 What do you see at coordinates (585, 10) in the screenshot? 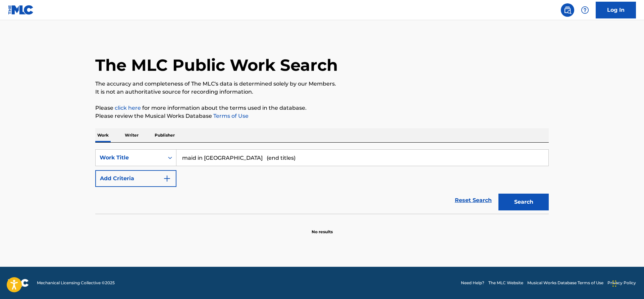
I see `div: Help` at bounding box center [585, 10].